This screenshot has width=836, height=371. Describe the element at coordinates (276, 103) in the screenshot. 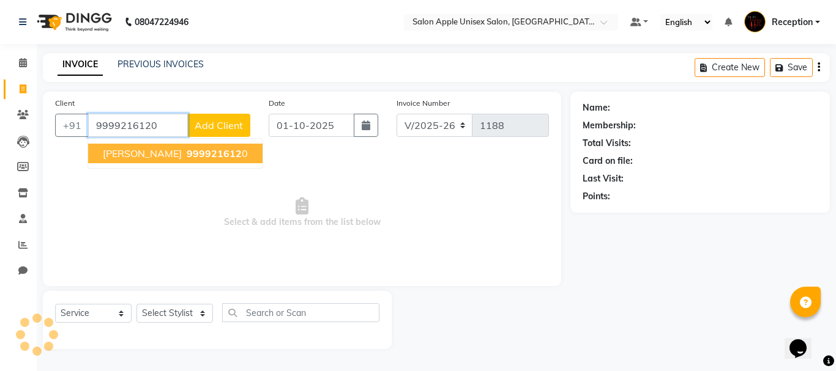

I see `label: Date` at that location.